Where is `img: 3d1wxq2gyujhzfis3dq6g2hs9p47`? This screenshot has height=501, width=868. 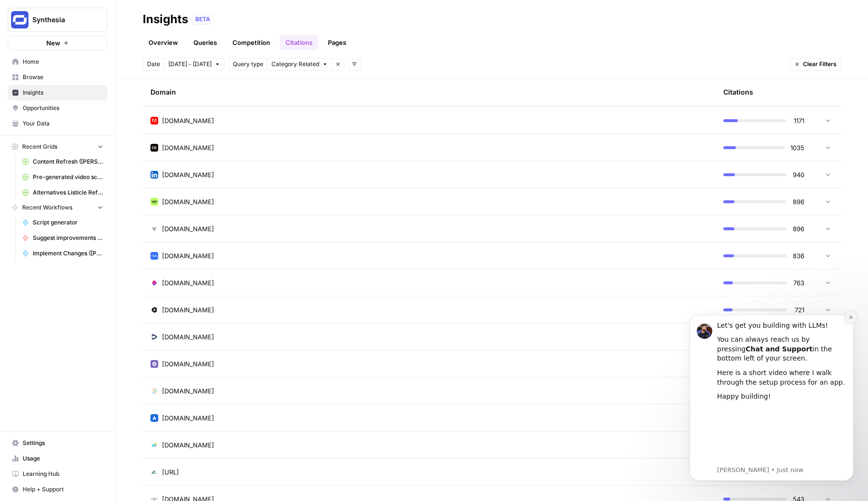
img: 3d1wxq2gyujhzfis3dq6g2hs9p47 is located at coordinates (155, 310).